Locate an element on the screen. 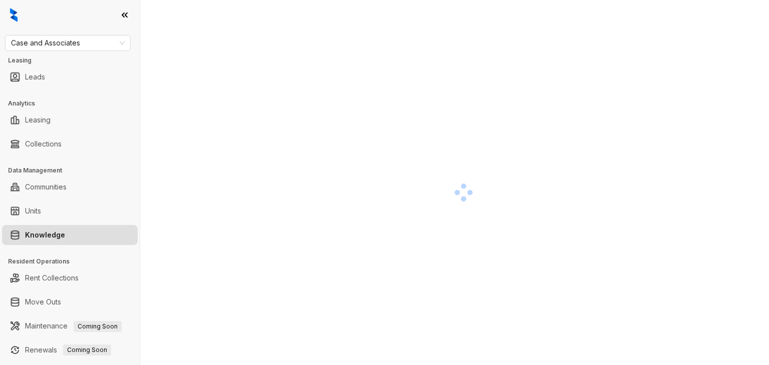 This screenshot has height=365, width=769. a: Communities is located at coordinates (46, 187).